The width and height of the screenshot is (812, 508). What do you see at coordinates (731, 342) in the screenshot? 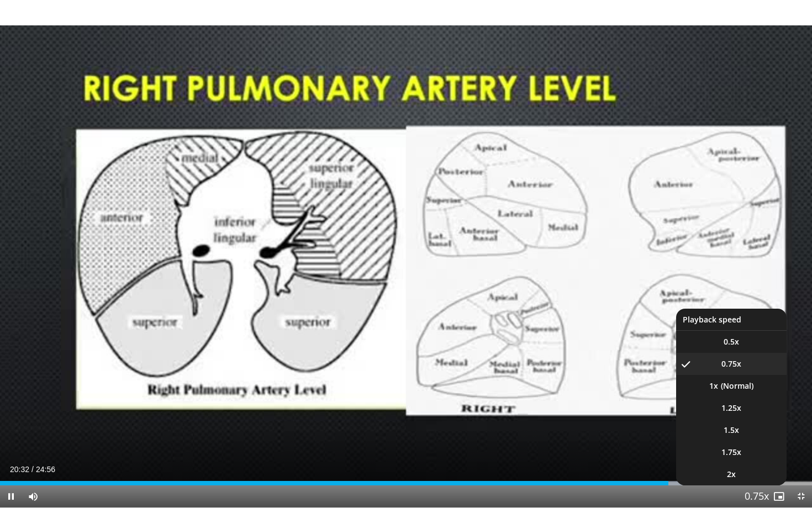
I see `span: 0.5x` at bounding box center [731, 342].